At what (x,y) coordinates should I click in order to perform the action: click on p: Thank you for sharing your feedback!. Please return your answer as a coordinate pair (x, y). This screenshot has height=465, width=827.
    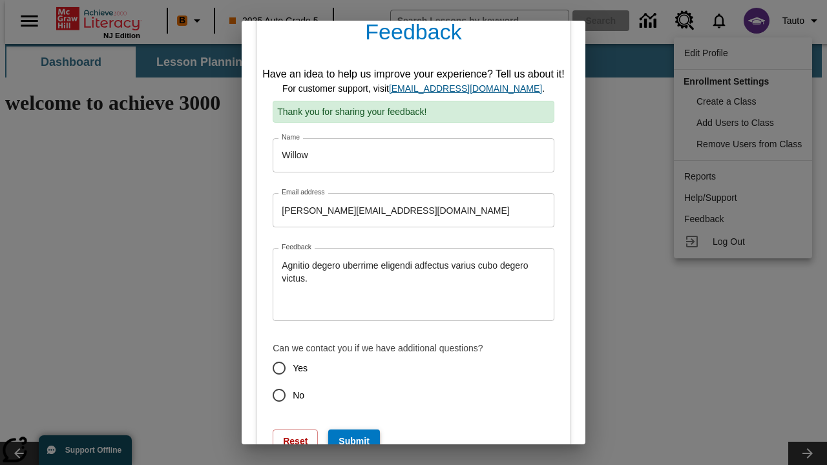
    Looking at the image, I should click on (413, 112).